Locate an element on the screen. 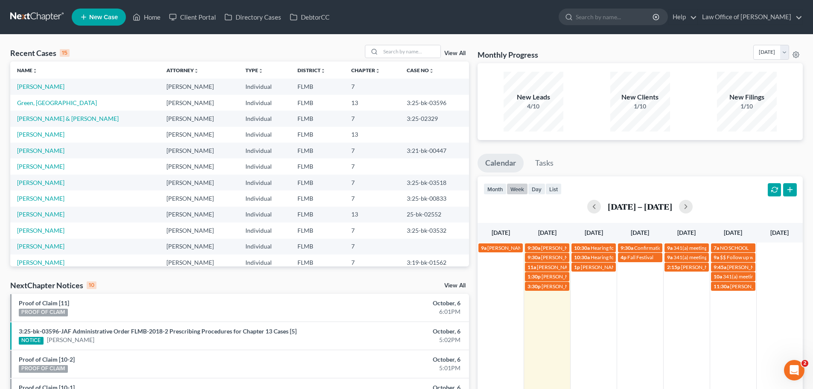 The width and height of the screenshot is (813, 389). h3: Monthly Progress is located at coordinates (508, 55).